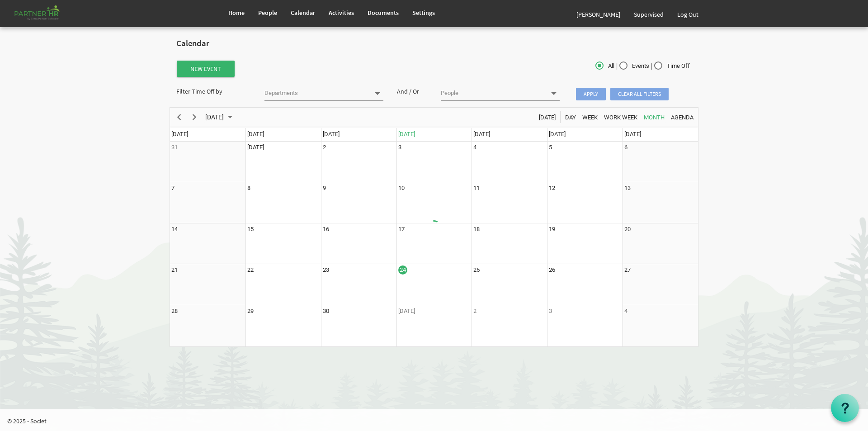 The height and width of the screenshot is (431, 868). I want to click on span: Time Off, so click(672, 66).